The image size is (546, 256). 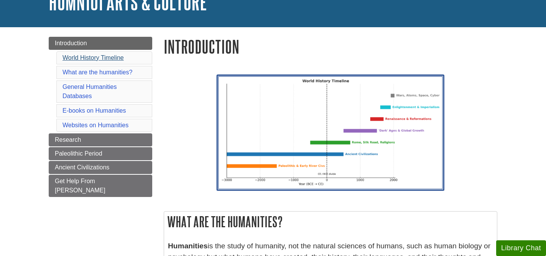 What do you see at coordinates (521, 248) in the screenshot?
I see `button: Library Chat` at bounding box center [521, 248].